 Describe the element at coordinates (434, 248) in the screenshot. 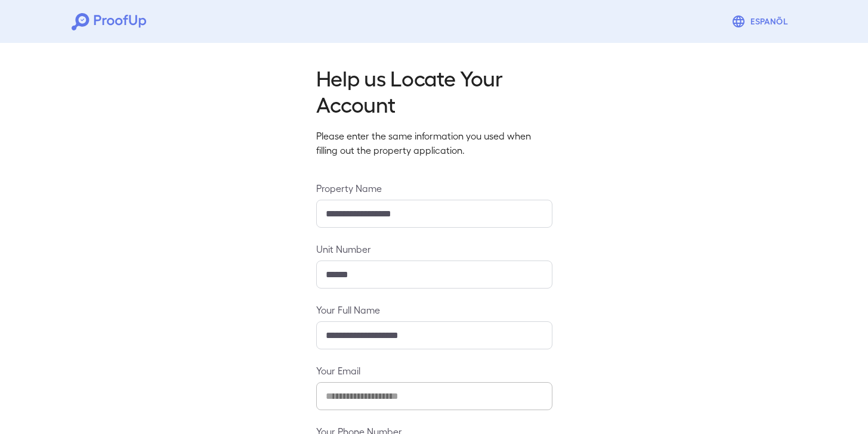

I see `label: Unit Number` at that location.